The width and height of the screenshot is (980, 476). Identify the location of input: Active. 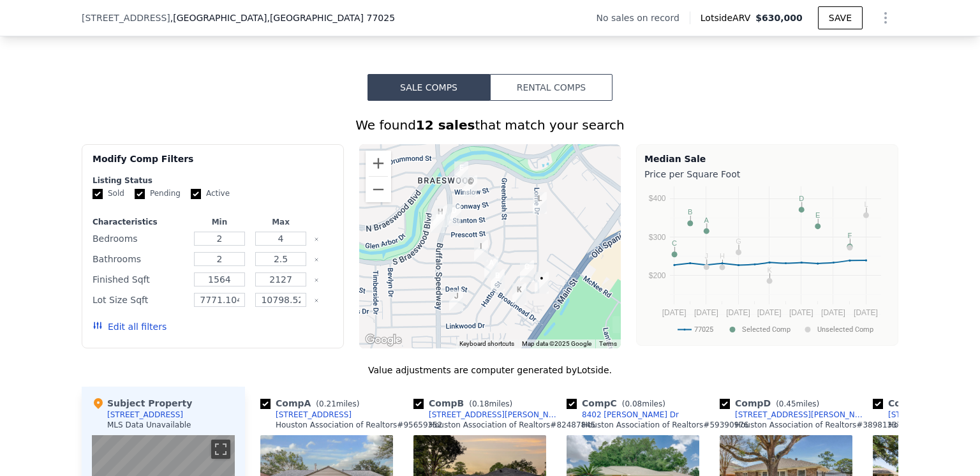
(196, 194).